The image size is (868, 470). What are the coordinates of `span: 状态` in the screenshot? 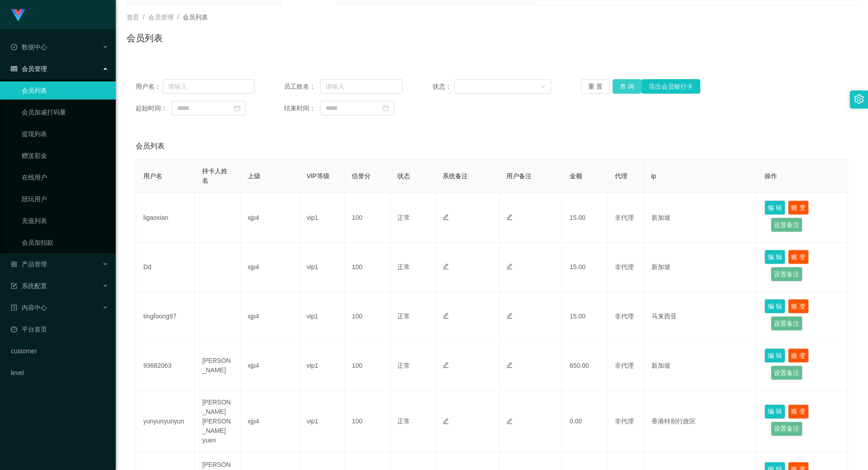 It's located at (404, 176).